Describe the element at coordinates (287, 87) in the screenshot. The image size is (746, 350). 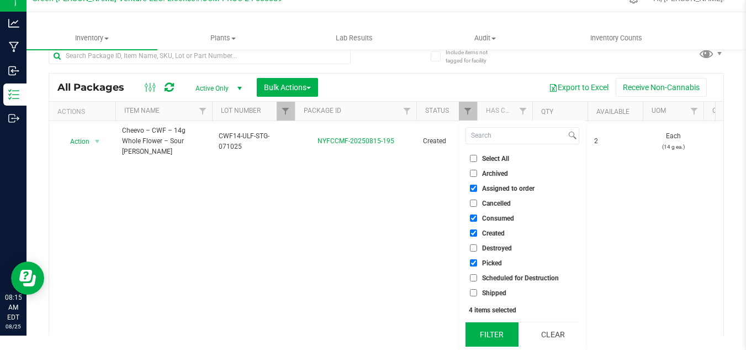
I see `button: Bulk Actions` at that location.